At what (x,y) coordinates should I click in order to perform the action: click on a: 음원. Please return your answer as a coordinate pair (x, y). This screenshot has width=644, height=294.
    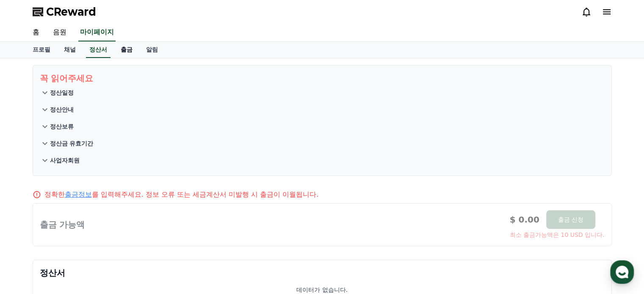
    Looking at the image, I should click on (60, 32).